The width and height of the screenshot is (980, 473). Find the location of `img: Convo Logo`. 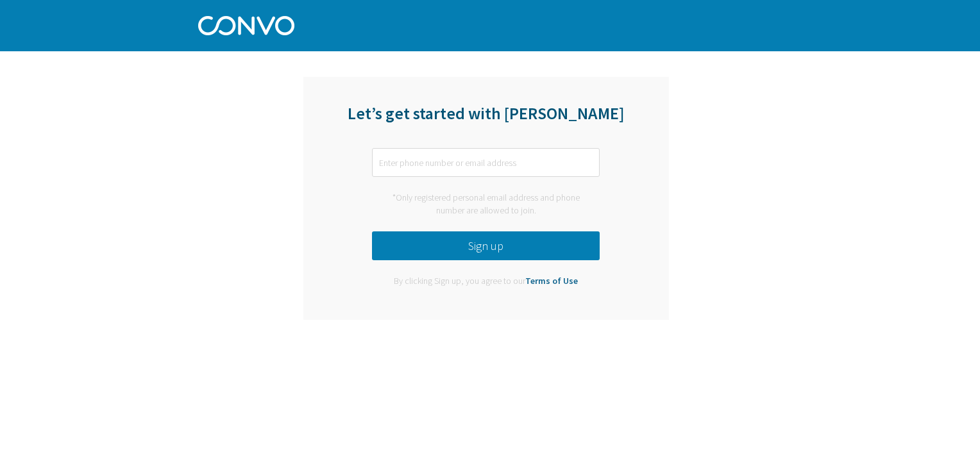

img: Convo Logo is located at coordinates (246, 24).